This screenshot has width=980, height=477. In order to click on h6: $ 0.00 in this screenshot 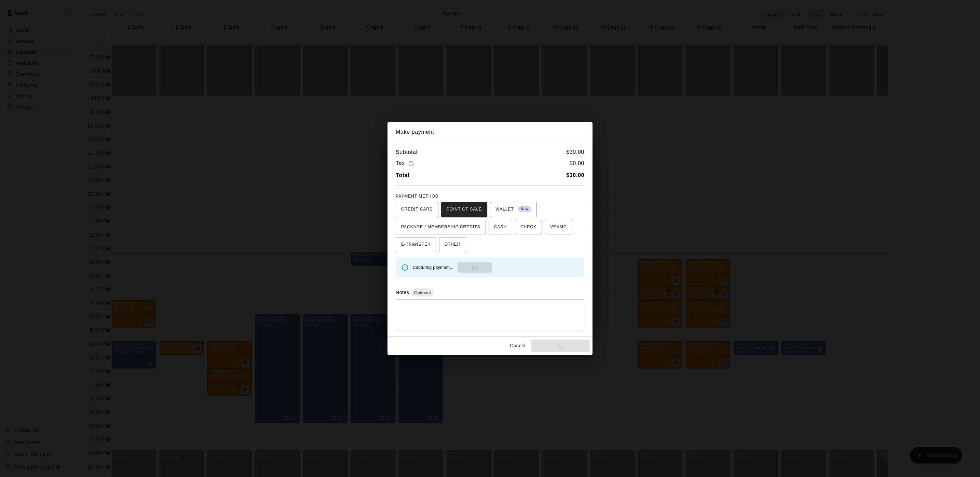, I will do `click(577, 164)`.